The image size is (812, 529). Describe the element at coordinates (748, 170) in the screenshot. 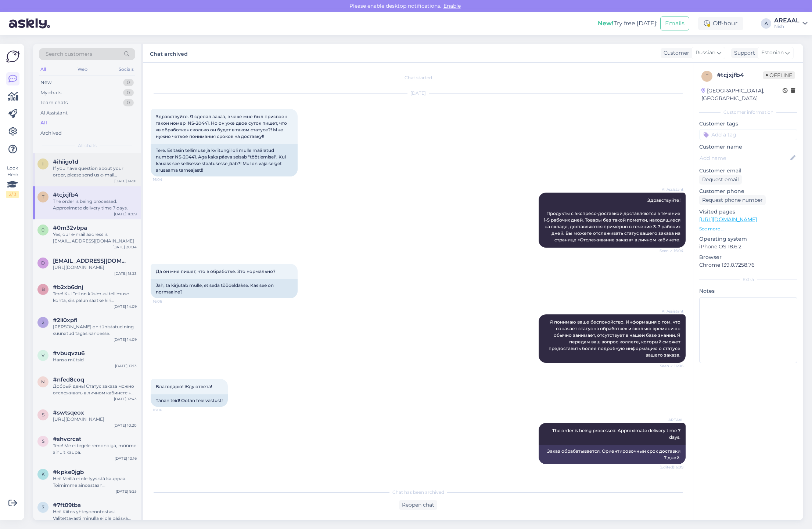

I see `p: Customer email` at that location.